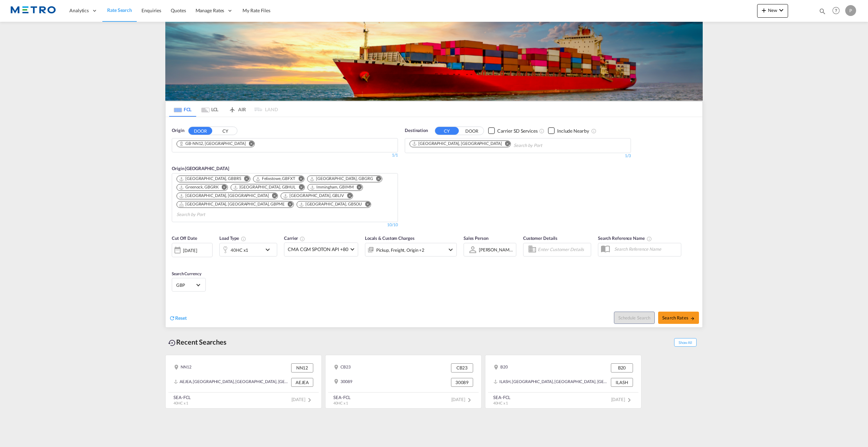 Image resolution: width=868 pixels, height=447 pixels. I want to click on md-icon: icon-refresh, so click(172, 318).